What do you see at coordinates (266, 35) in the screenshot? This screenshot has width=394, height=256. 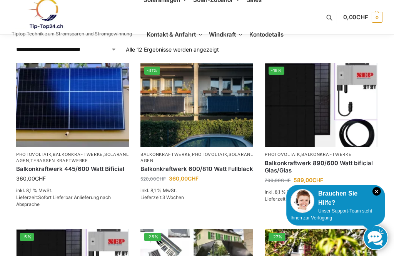 I see `a: Kontodetails` at bounding box center [266, 35].